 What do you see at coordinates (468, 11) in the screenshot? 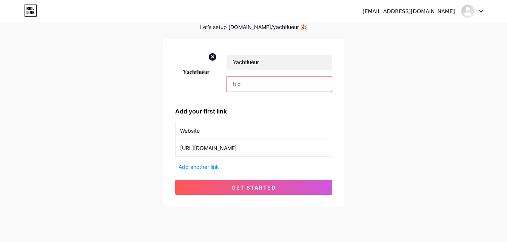
I see `img: yachtlueur` at bounding box center [468, 11].